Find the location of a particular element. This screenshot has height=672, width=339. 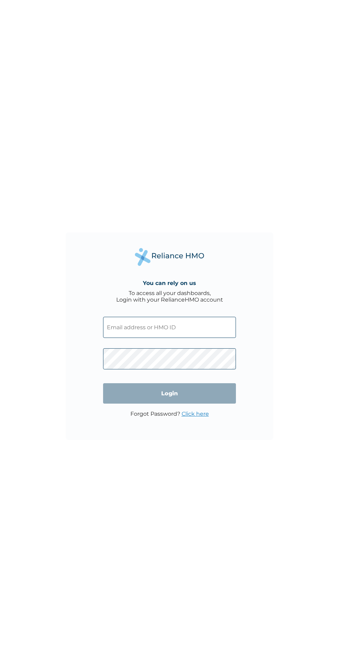

input: Email address or HMO ID is located at coordinates (169, 327).